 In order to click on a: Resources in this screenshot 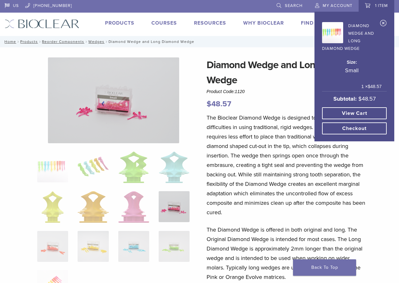, I will do `click(210, 23)`.